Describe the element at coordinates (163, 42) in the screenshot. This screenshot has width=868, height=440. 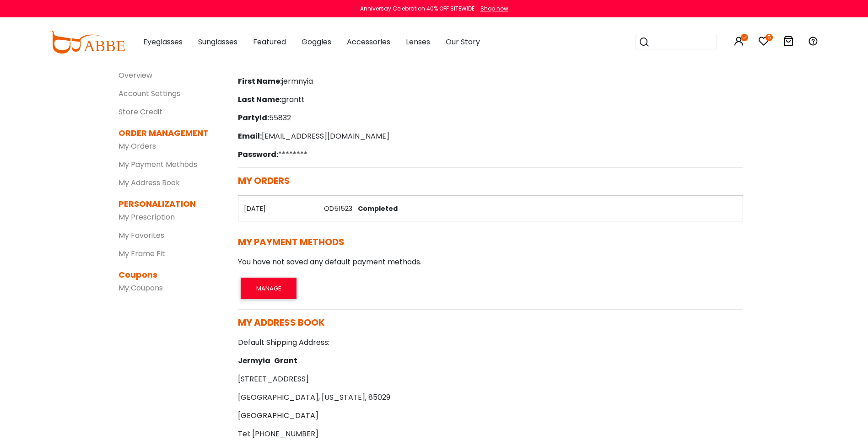
I see `span: Eyeglasses` at that location.